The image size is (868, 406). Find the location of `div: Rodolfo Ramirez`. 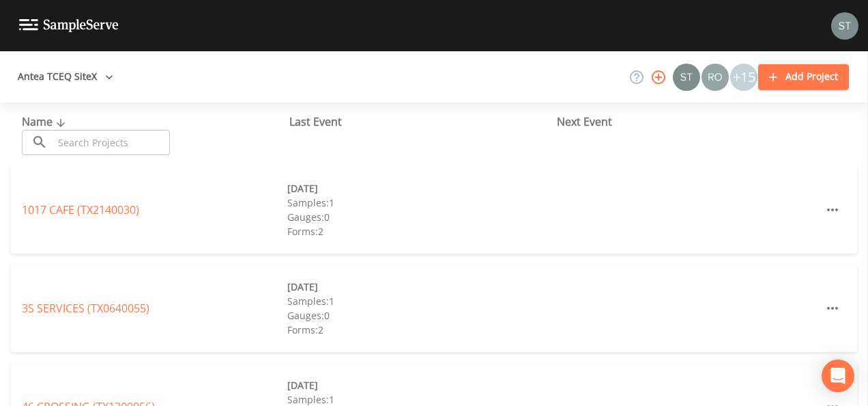

div: Rodolfo Ramirez is located at coordinates (715, 77).